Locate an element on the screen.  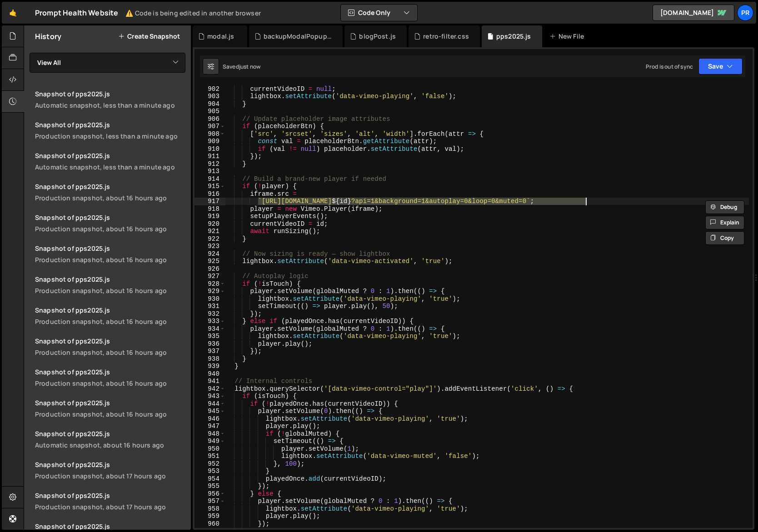
div: 924 is located at coordinates (210, 254).